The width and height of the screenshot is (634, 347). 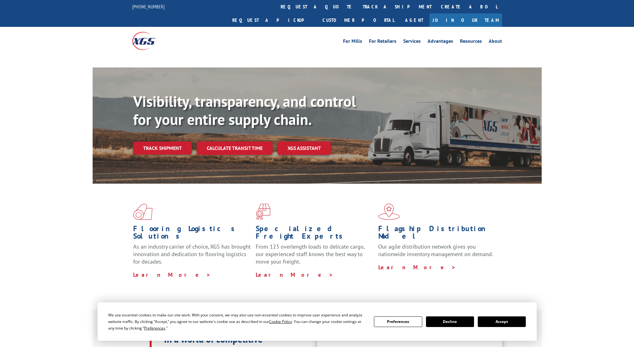 What do you see at coordinates (352, 42) in the screenshot?
I see `a: For Mills` at bounding box center [352, 42].